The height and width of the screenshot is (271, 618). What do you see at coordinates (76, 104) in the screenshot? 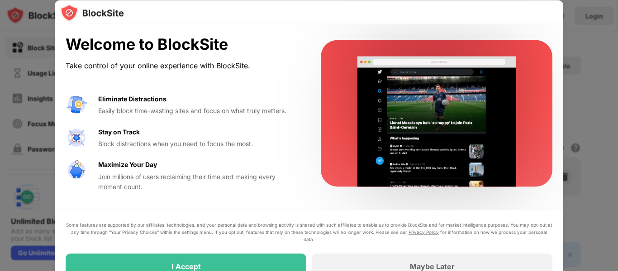
I see `img: value-avoid-distractions.svg` at bounding box center [76, 104].